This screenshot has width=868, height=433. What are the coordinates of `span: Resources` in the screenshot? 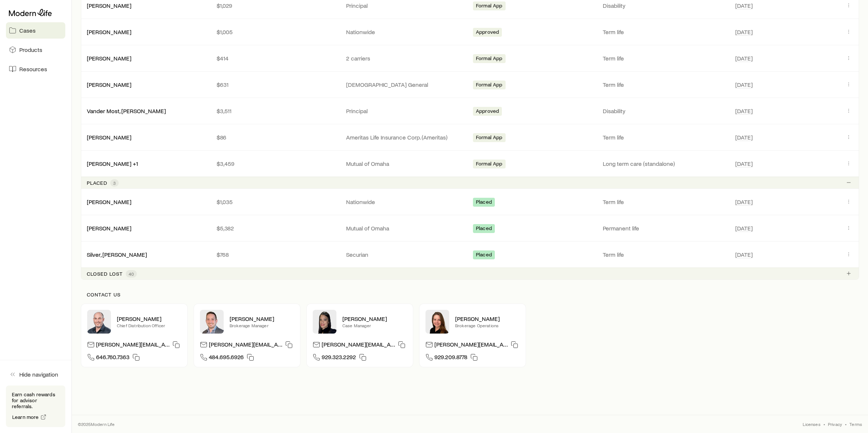 It's located at (33, 69).